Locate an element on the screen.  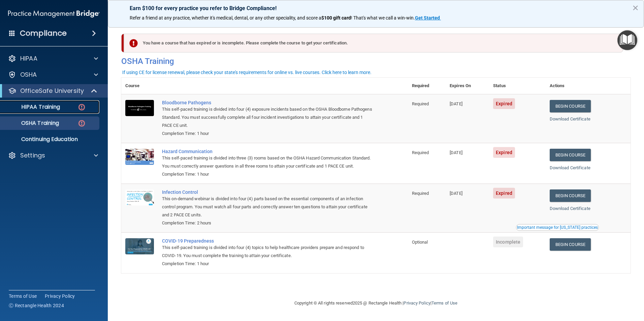
span: Ⓒ Rectangle Health 2024 is located at coordinates (37, 305).